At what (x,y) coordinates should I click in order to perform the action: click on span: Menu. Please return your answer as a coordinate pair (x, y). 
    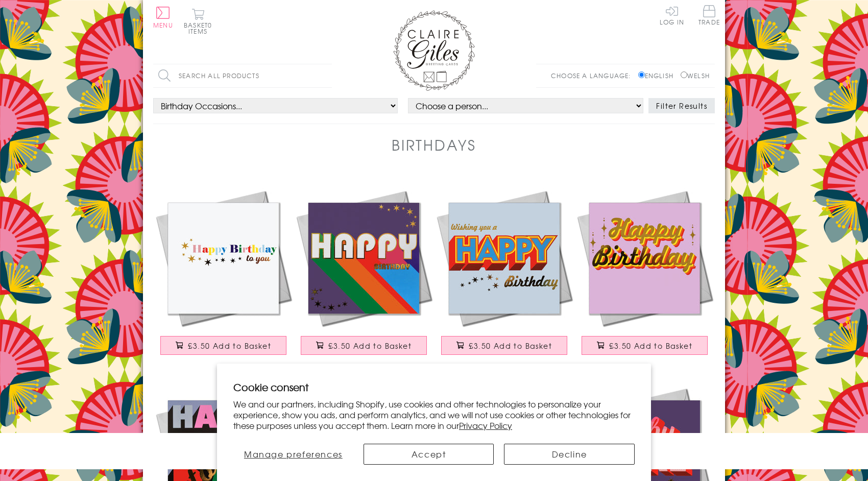
    Looking at the image, I should click on (163, 25).